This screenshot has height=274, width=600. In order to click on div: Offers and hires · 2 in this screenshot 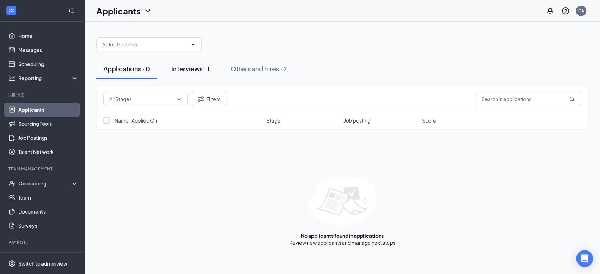, I will do `click(259, 69)`.